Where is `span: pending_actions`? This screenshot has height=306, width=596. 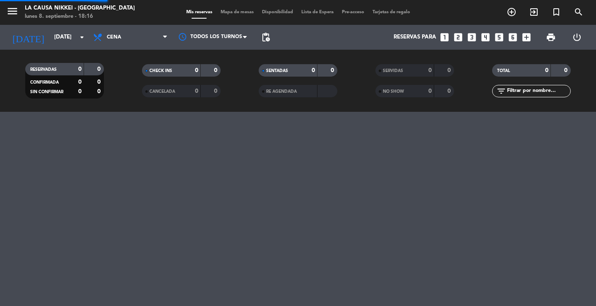 span: pending_actions is located at coordinates (266, 37).